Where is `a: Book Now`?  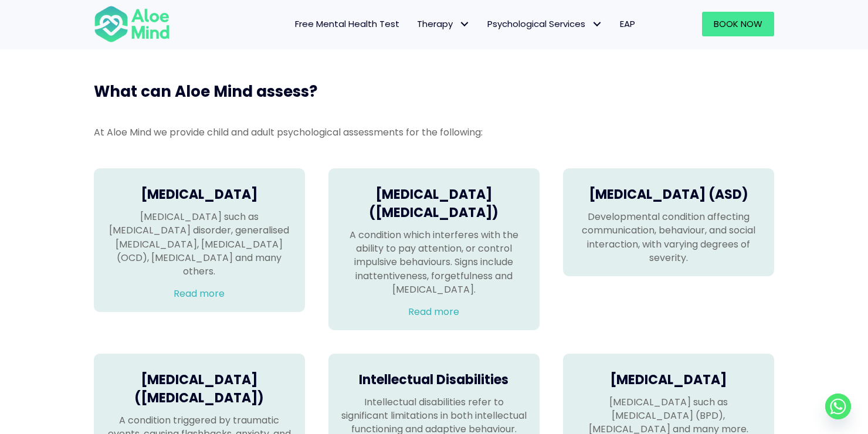 a: Book Now is located at coordinates (738, 24).